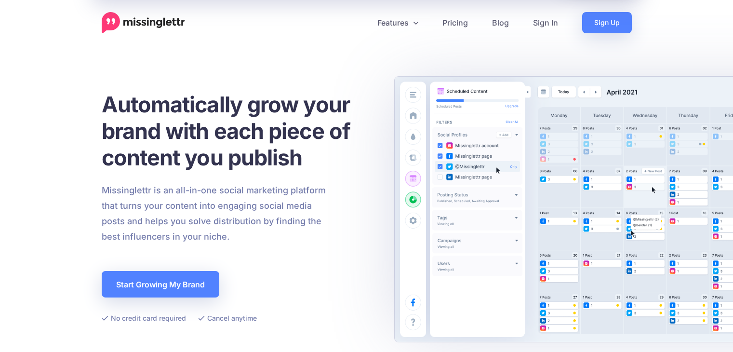 Image resolution: width=733 pixels, height=352 pixels. I want to click on a: Home, so click(143, 23).